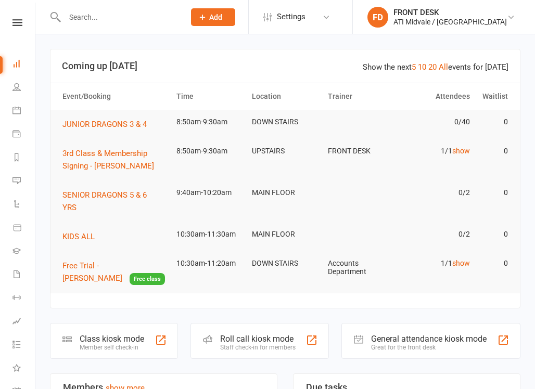 This screenshot has height=389, width=535. What do you see at coordinates (24, 65) in the screenshot?
I see `a: Dashboard` at bounding box center [24, 65].